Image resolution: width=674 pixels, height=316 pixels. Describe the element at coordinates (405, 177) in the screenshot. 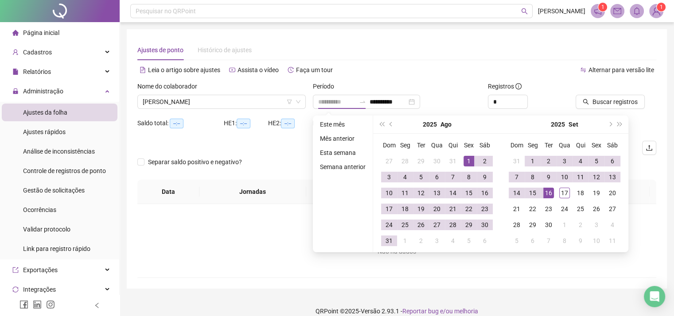

I see `td: 2025-08-04` at that location.